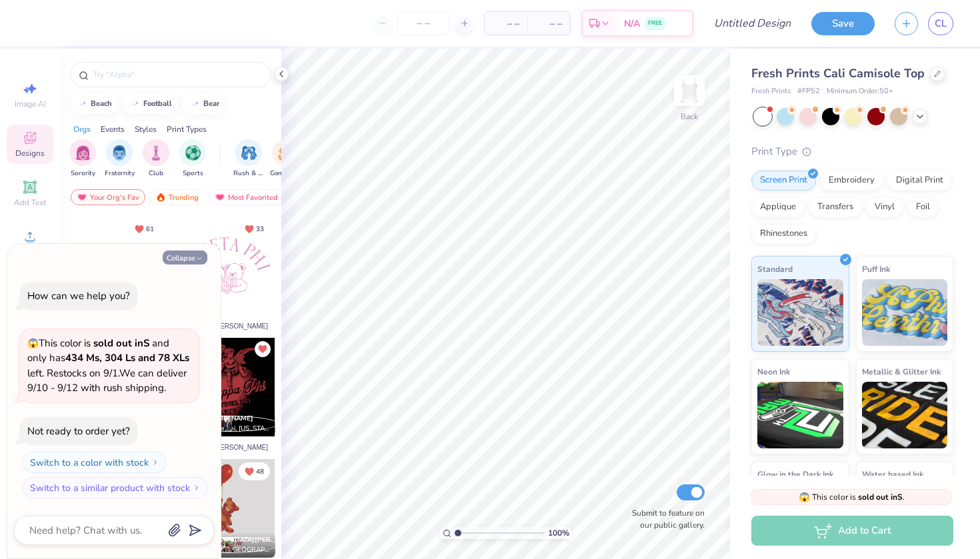 This screenshot has width=980, height=559. Describe the element at coordinates (82, 129) in the screenshot. I see `div: Orgs` at that location.